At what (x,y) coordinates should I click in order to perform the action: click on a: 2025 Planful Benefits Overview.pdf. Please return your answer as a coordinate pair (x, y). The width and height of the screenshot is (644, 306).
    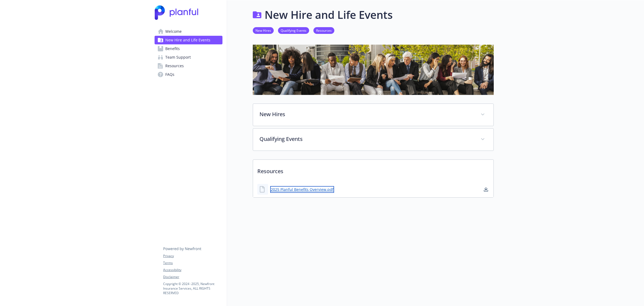
    Looking at the image, I should click on (302, 189).